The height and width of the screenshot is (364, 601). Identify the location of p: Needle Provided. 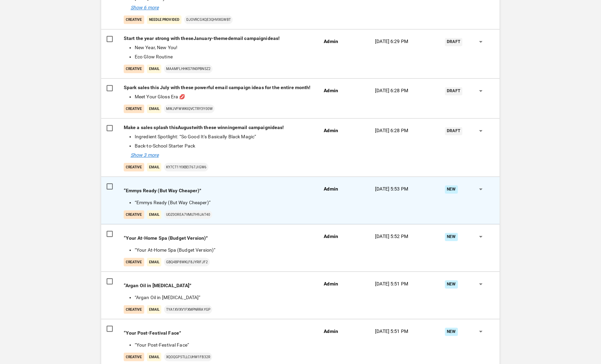
(164, 20).